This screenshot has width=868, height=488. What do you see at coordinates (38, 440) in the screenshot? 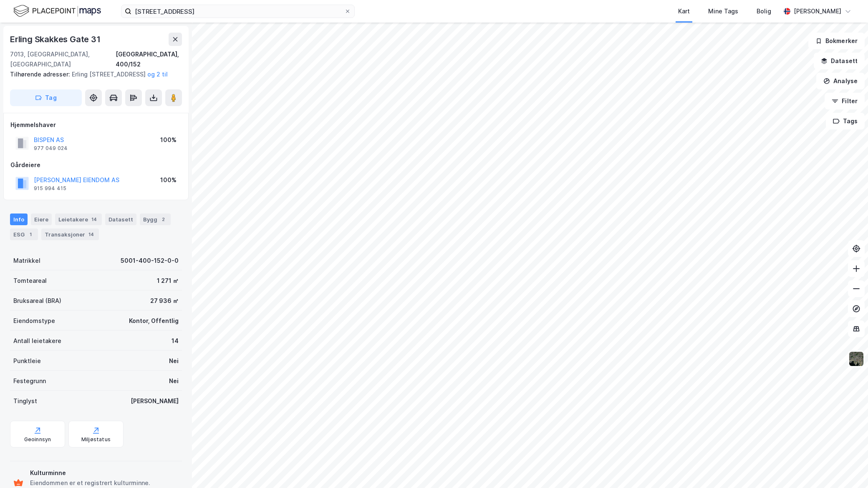
I see `div: Geoinnsyn` at bounding box center [38, 440].